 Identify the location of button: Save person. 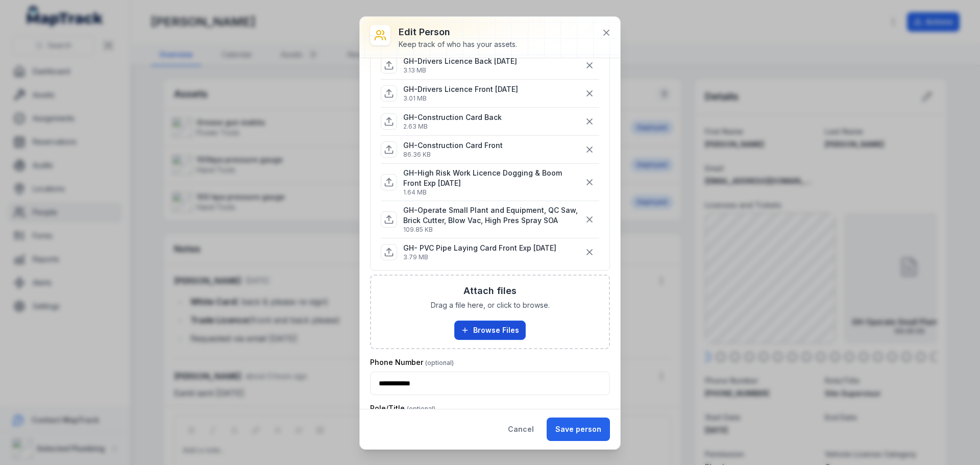
(578, 430).